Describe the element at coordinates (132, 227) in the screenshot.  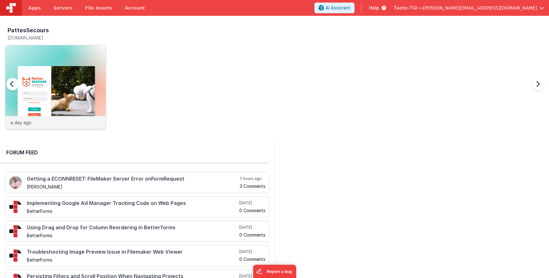
I see `h4: Using Drag and Drop for Column Reordering in Betterforms` at that location.